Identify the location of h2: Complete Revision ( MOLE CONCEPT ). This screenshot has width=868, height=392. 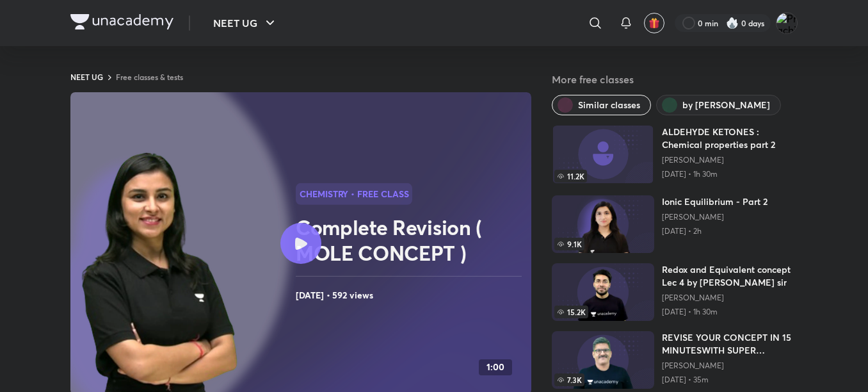
(411, 240).